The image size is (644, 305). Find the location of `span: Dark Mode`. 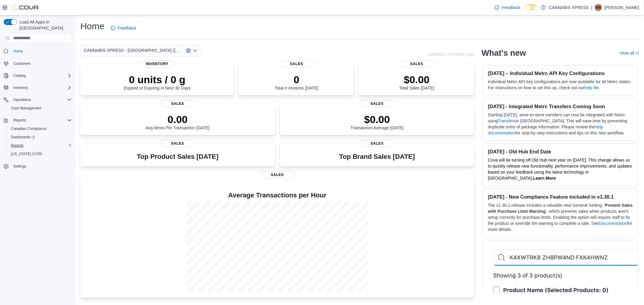

span: Dark Mode is located at coordinates (525, 10).